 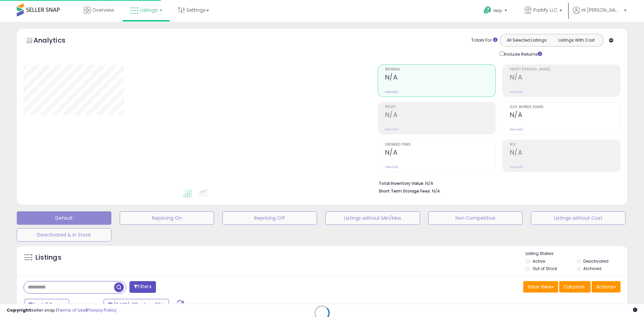 I want to click on span: Help, so click(x=498, y=11).